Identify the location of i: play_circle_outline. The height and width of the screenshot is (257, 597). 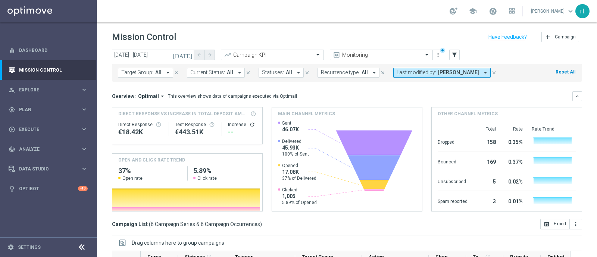
(12, 129).